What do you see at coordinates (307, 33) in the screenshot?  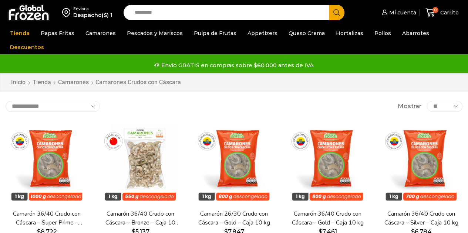 I see `a: Queso Crema` at bounding box center [307, 33].